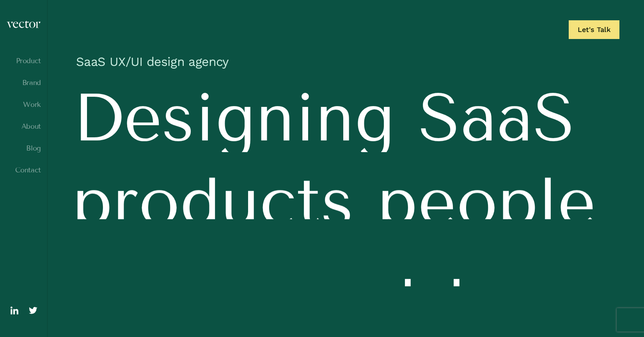 The height and width of the screenshot is (337, 644). What do you see at coordinates (23, 61) in the screenshot?
I see `a: Product` at bounding box center [23, 61].